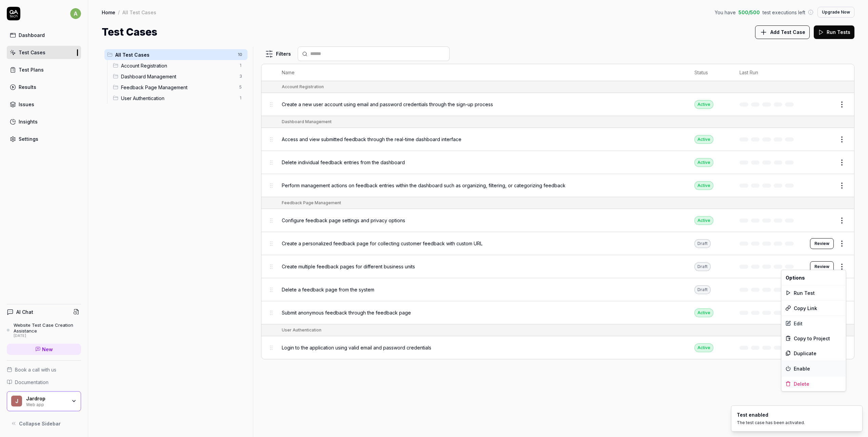 This screenshot has height=437, width=868. Describe the element at coordinates (795, 278) in the screenshot. I see `span: Options` at that location.